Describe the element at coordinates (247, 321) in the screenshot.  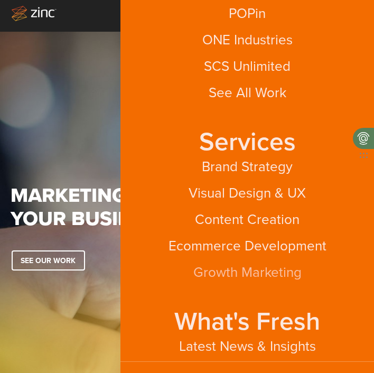
I see `strong: What's Fresh` at that location.